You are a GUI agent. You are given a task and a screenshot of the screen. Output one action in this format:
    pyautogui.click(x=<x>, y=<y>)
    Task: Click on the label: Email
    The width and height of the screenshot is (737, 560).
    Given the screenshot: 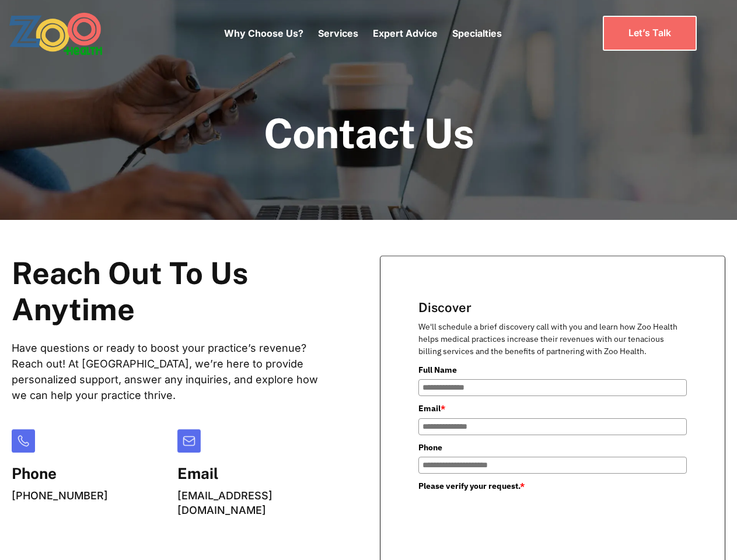 What is the action you would take?
    pyautogui.click(x=552, y=408)
    